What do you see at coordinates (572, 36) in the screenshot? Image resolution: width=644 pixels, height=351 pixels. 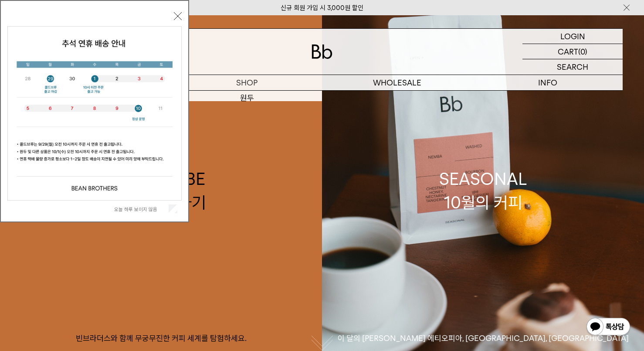 I see `p: LOGIN` at bounding box center [572, 36].